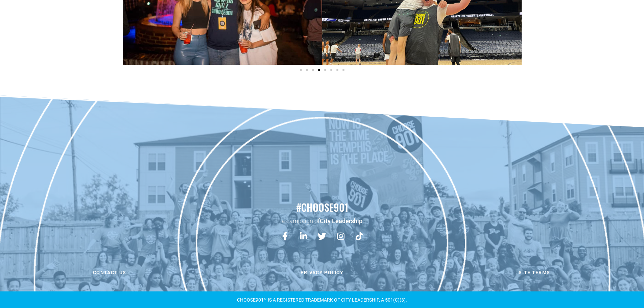 The height and width of the screenshot is (308, 644). Describe the element at coordinates (322, 273) in the screenshot. I see `span: Privacy Policy` at that location.